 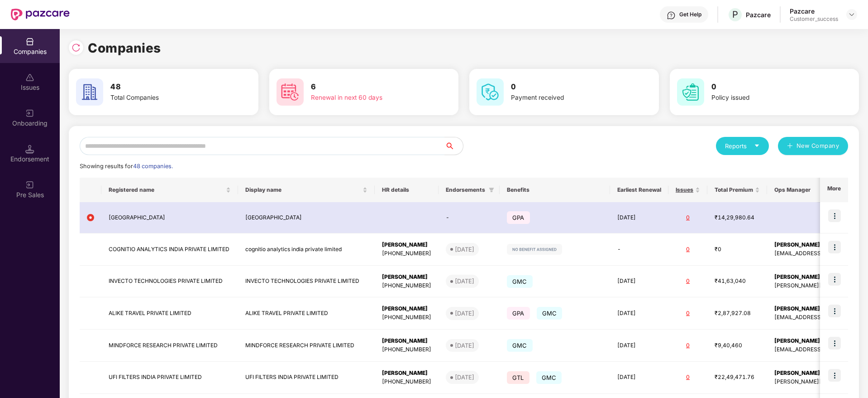 What do you see at coordinates (125, 48) in the screenshot?
I see `h1: Companies` at bounding box center [125, 48].